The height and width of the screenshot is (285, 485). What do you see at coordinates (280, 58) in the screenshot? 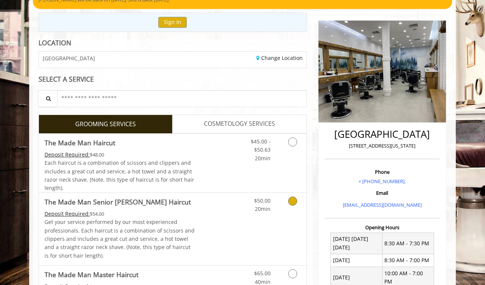
I see `a: Change Location` at bounding box center [280, 58].